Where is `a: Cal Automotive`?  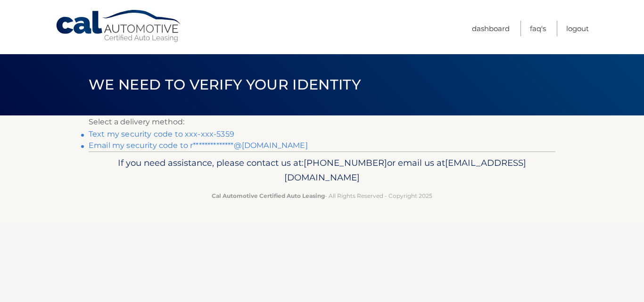
a: Cal Automotive is located at coordinates (119, 26).